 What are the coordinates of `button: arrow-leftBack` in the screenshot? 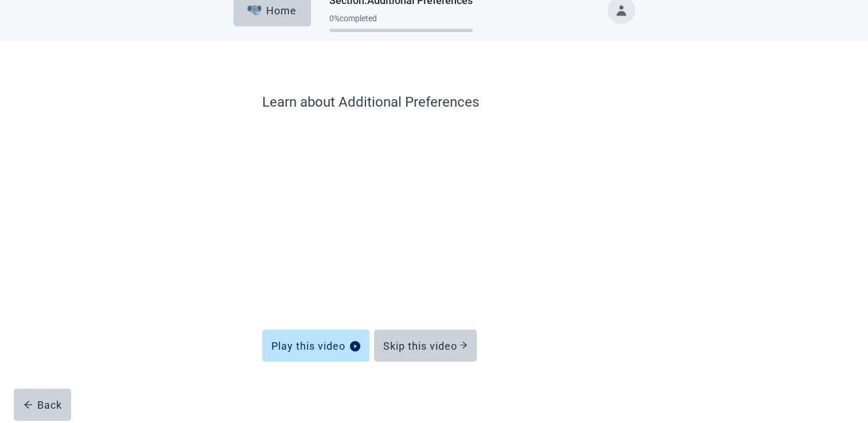 It's located at (43, 405).